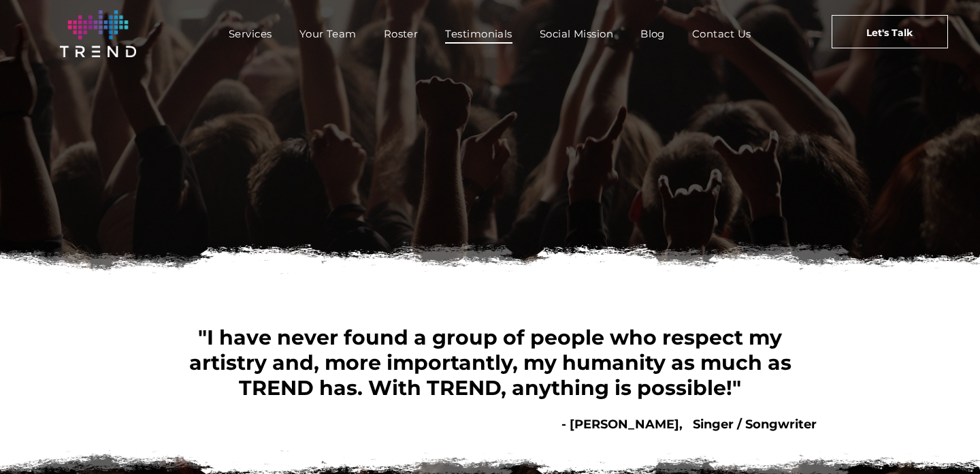 The height and width of the screenshot is (474, 980). I want to click on span: "I have never found a group of people who respect my artistry and, more importantly, my humanity ..., so click(490, 362).